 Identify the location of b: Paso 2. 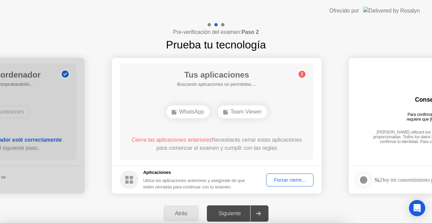
(250, 32).